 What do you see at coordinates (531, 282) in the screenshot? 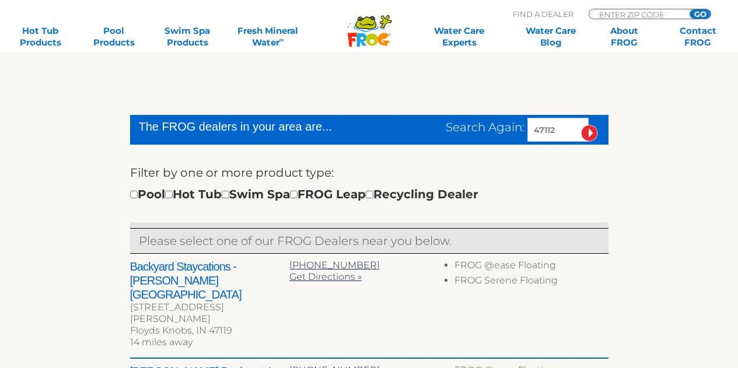
I see `li: FROG Serene Floating` at bounding box center [531, 282].